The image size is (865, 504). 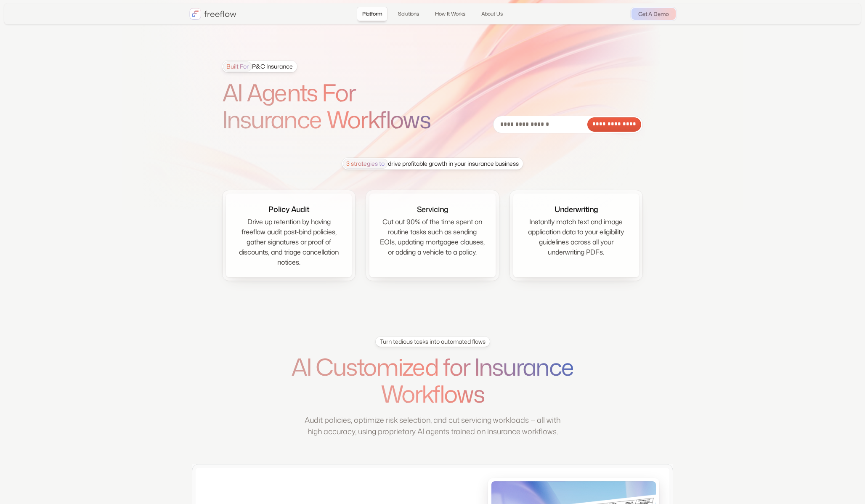 I want to click on div: P&C Insurance, so click(x=258, y=66).